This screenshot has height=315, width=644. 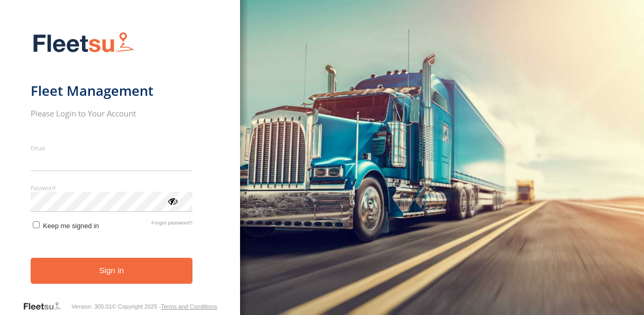 What do you see at coordinates (189, 306) in the screenshot?
I see `a: Terms and Conditions` at bounding box center [189, 306].